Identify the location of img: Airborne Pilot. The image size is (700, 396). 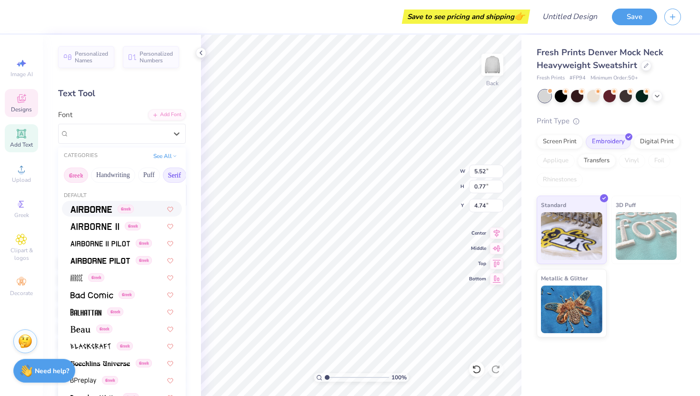
(100, 261).